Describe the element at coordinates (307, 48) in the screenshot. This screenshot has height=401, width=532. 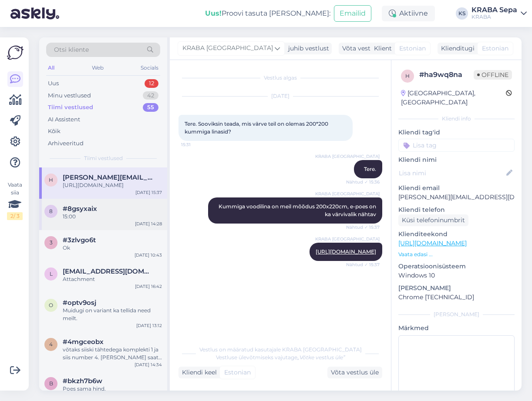
I see `div: juhib vestlust` at that location.